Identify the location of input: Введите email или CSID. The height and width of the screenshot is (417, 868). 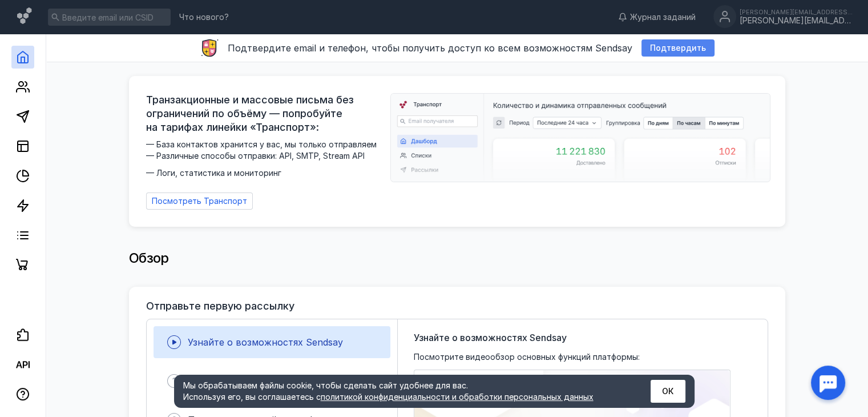
(109, 17).